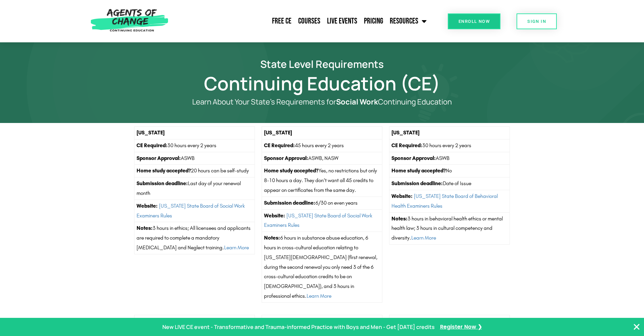 The width and height of the screenshot is (644, 336). I want to click on span: SIGN IN, so click(537, 21).